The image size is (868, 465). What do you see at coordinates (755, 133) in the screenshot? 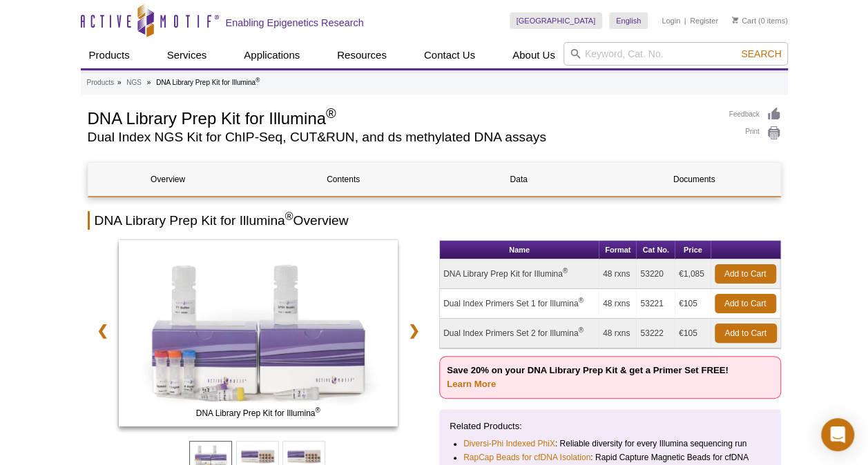
I see `a: Print` at bounding box center [755, 133].